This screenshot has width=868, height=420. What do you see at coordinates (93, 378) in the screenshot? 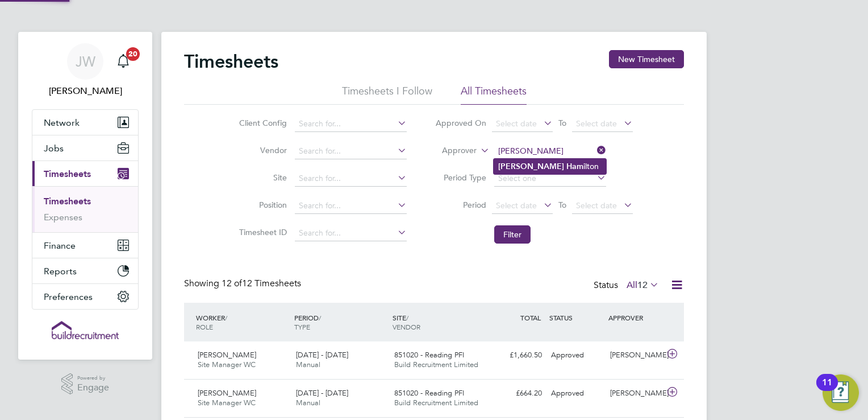
I see `span: Powered by` at bounding box center [93, 378].